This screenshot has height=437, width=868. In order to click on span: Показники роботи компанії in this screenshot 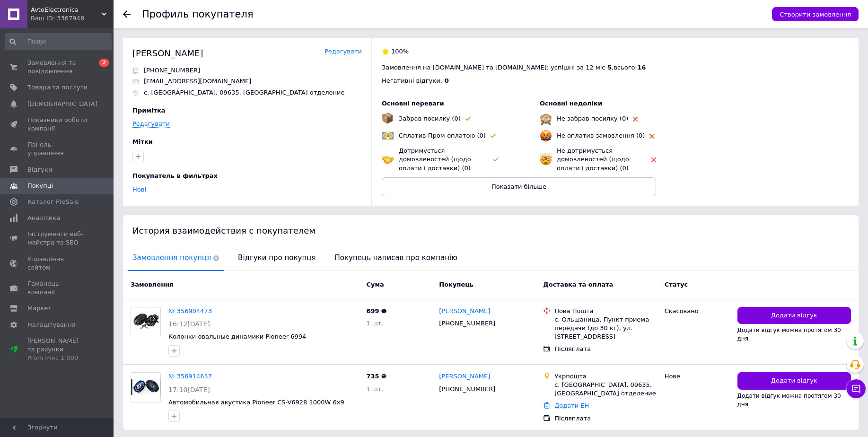, I will do `click(57, 125)`.